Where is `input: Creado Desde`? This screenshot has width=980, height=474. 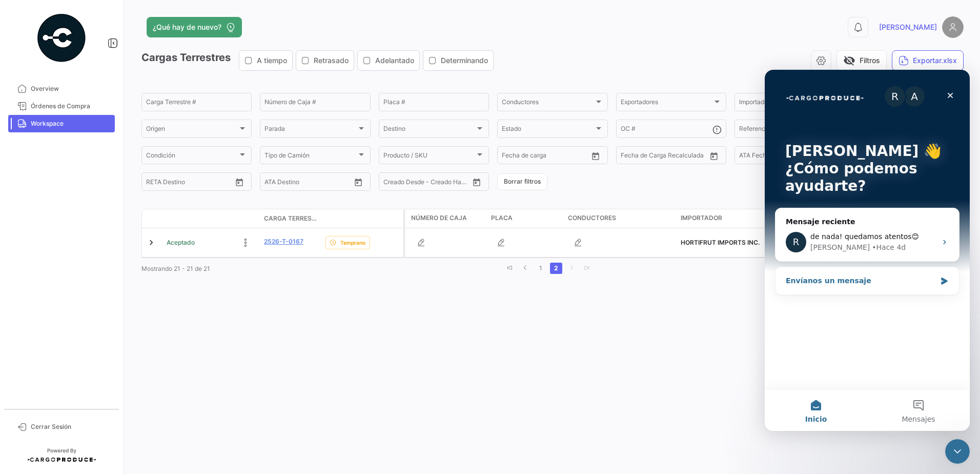
input: Creado Desde is located at coordinates (402, 183).